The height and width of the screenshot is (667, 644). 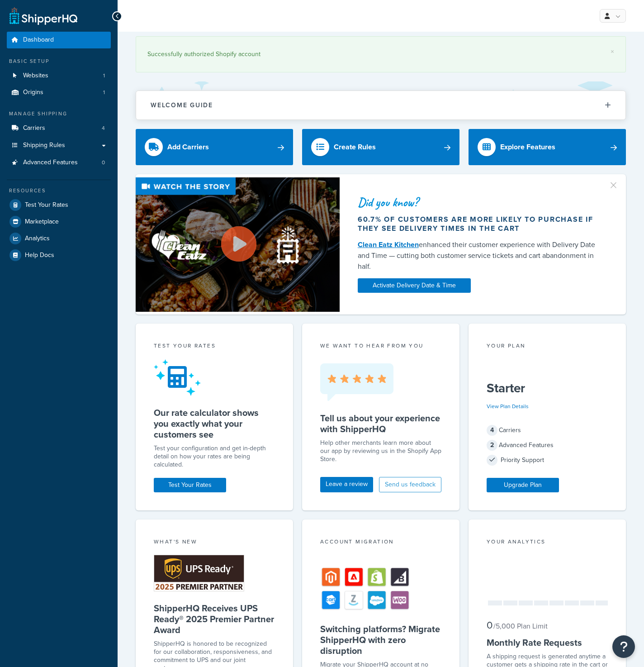 What do you see at coordinates (410, 484) in the screenshot?
I see `button: Send us feedback` at bounding box center [410, 484].